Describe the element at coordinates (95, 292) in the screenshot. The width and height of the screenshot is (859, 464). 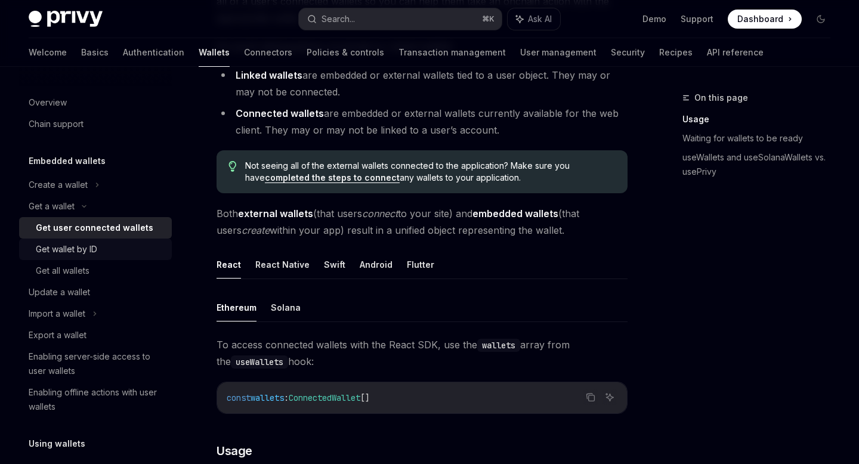
I see `a: Update a wallet` at that location.